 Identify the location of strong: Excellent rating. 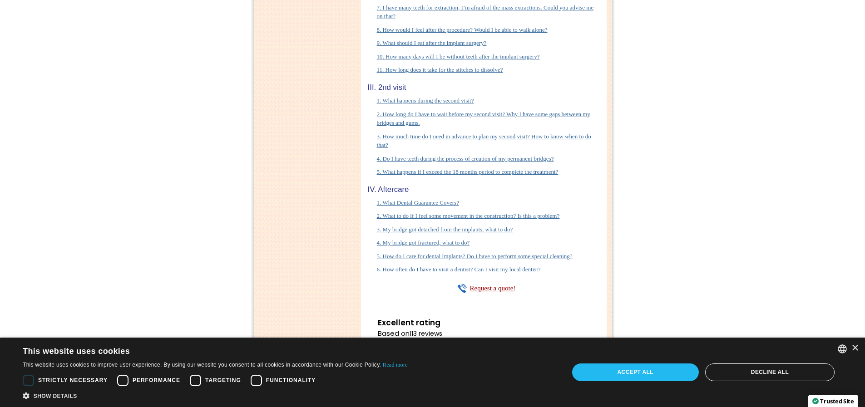
(409, 323).